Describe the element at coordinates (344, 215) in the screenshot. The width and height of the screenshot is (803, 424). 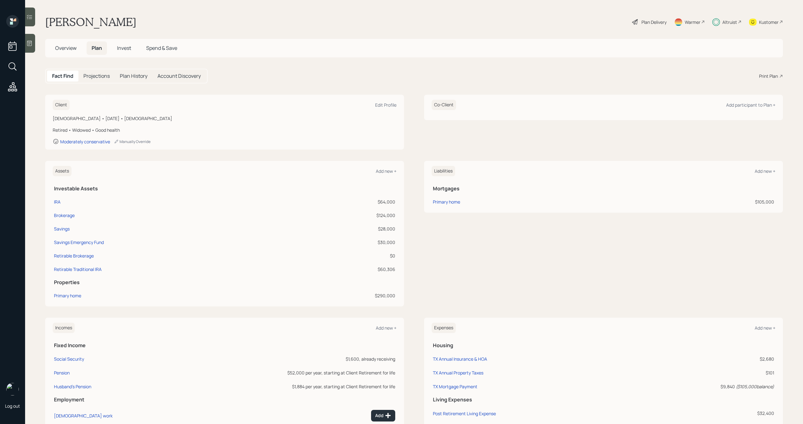
I see `div: $124,000` at that location.